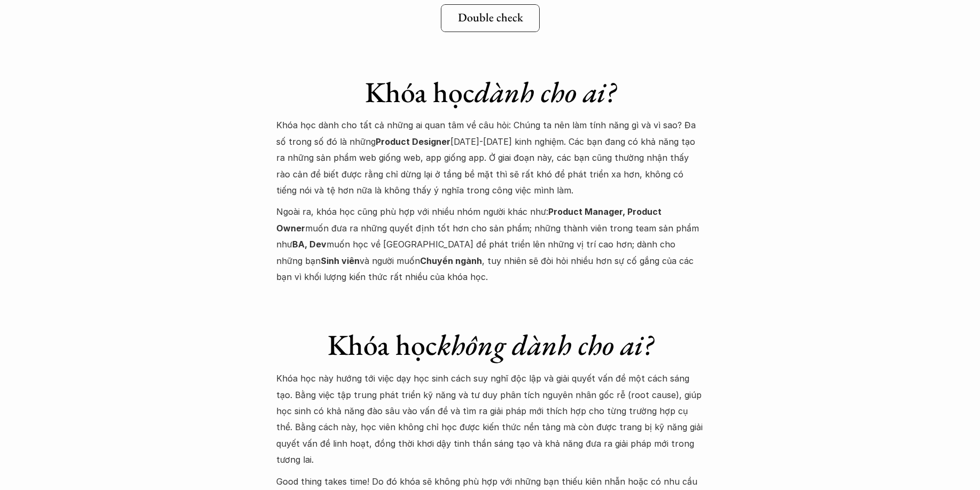  What do you see at coordinates (545, 345) in the screenshot?
I see `em: không dành cho ai?` at bounding box center [545, 345].